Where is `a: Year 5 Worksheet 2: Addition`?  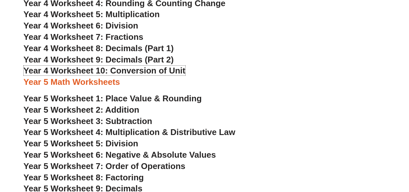
a: Year 5 Worksheet 2: Addition is located at coordinates (81, 110).